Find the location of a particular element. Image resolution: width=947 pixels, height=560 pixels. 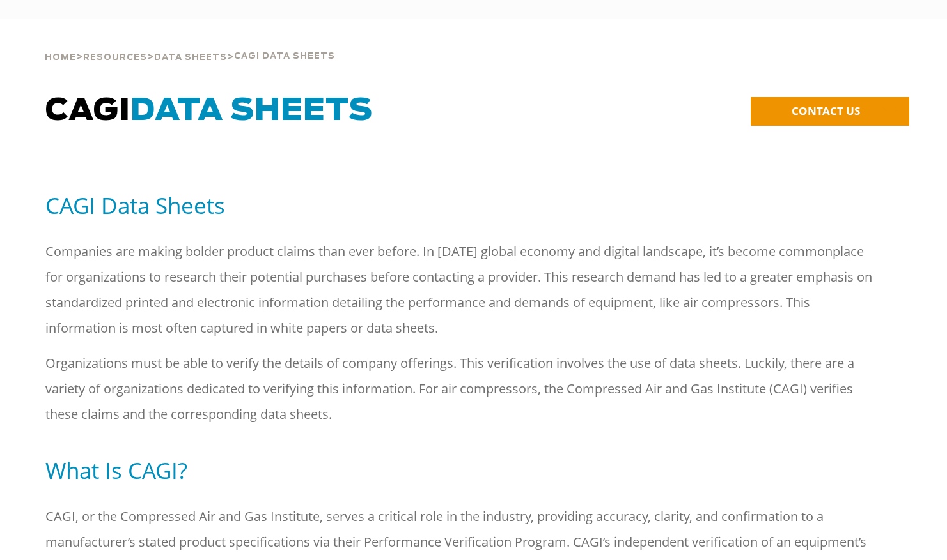

span: Home is located at coordinates (60, 57).